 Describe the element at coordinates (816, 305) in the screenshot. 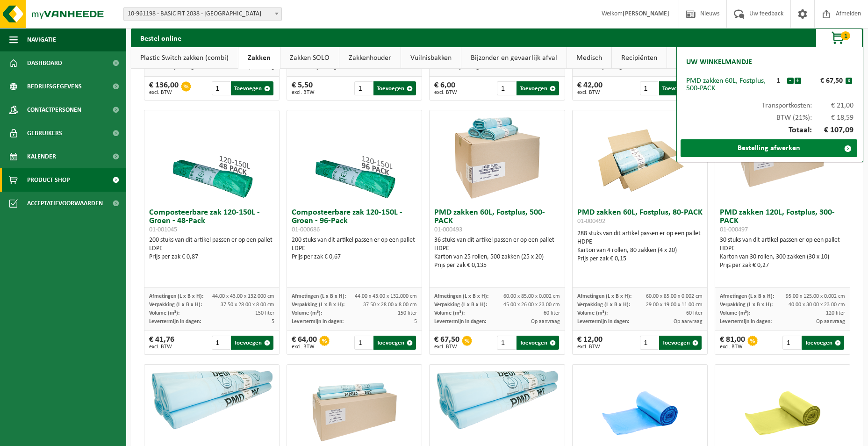

I see `span: 40.00 x 30.00 x 23.00 cm` at that location.